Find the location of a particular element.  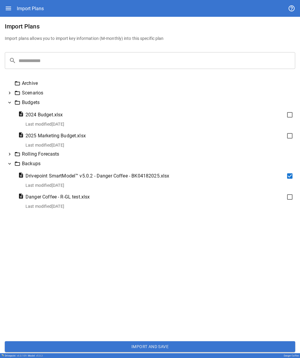

span: search is located at coordinates (13, 61).